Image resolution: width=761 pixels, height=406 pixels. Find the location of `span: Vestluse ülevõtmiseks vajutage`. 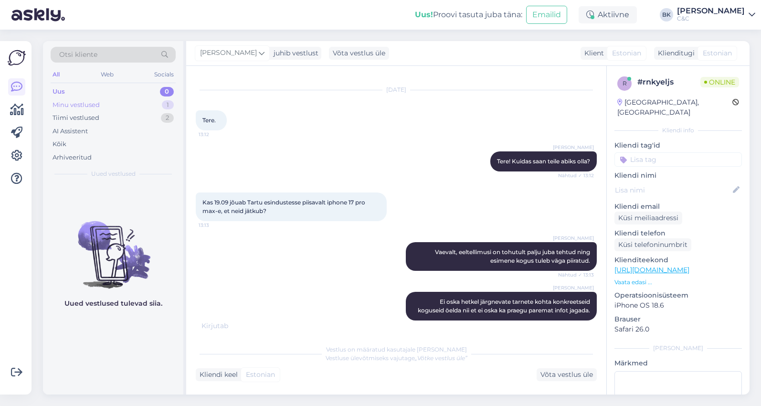

span: Vestluse ülevõtmiseks vajutage is located at coordinates (396, 358).